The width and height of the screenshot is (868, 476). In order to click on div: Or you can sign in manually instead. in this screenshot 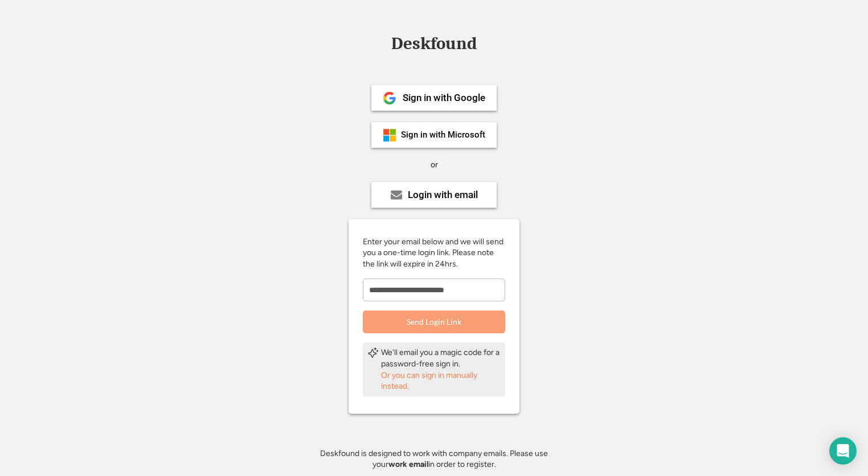, I will do `click(441, 381)`.